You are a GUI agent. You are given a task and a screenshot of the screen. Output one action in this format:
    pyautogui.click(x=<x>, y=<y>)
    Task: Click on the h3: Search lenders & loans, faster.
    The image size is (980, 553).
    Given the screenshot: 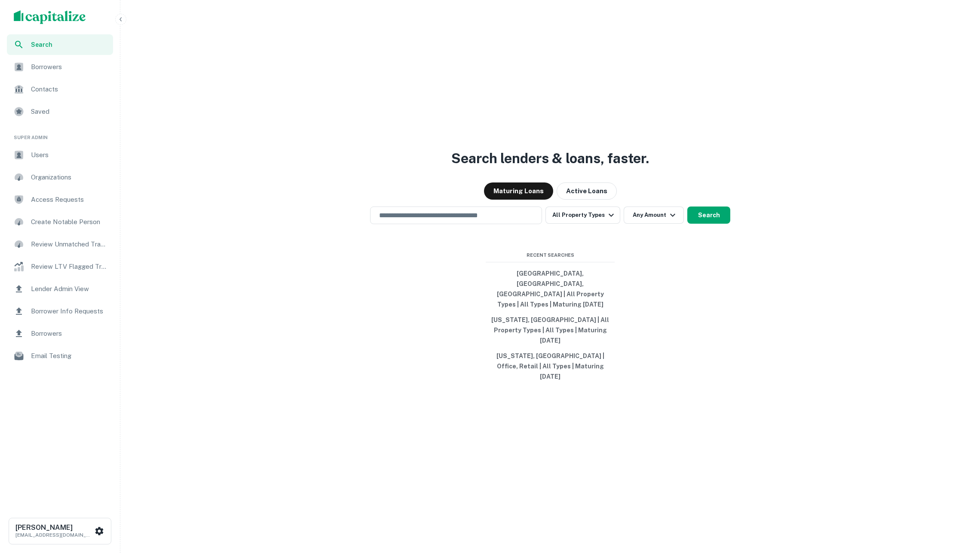 What is the action you would take?
    pyautogui.click(x=550, y=159)
    